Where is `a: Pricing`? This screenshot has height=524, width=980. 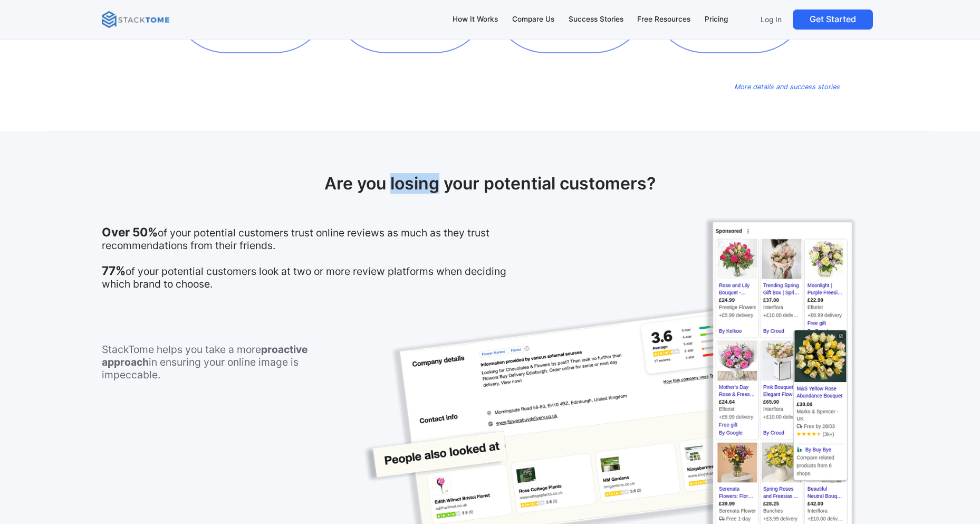 a: Pricing is located at coordinates (716, 20).